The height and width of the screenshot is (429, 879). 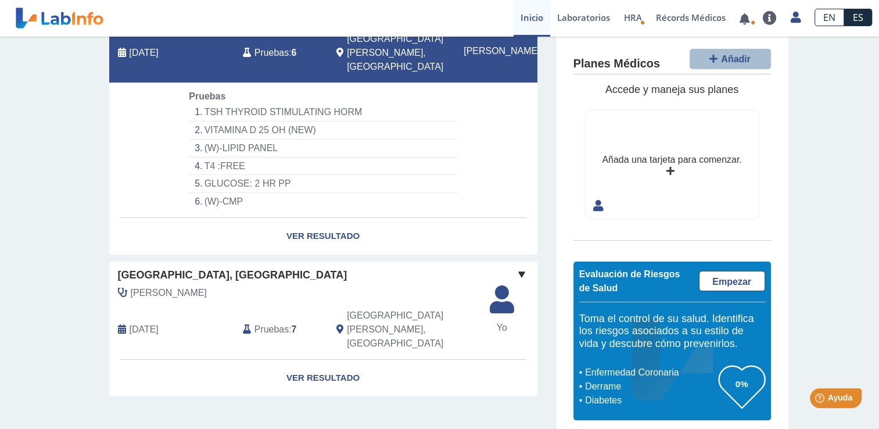 What do you see at coordinates (671, 89) in the screenshot?
I see `span: Accede y maneja sus planes` at bounding box center [671, 89].